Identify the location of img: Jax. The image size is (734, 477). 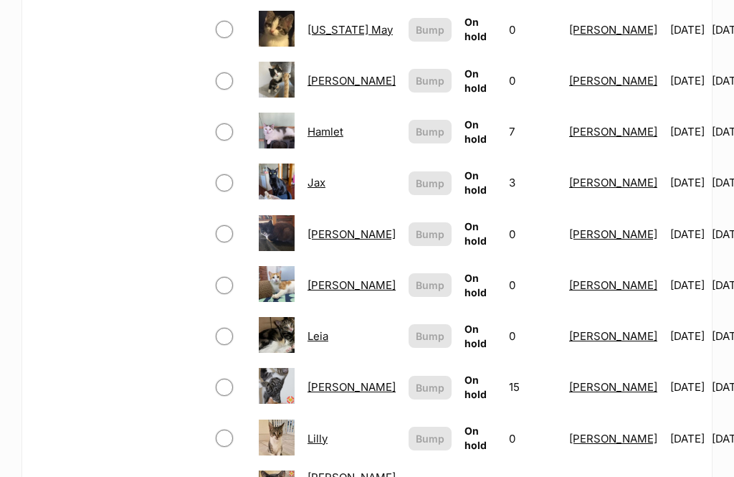
(277, 182).